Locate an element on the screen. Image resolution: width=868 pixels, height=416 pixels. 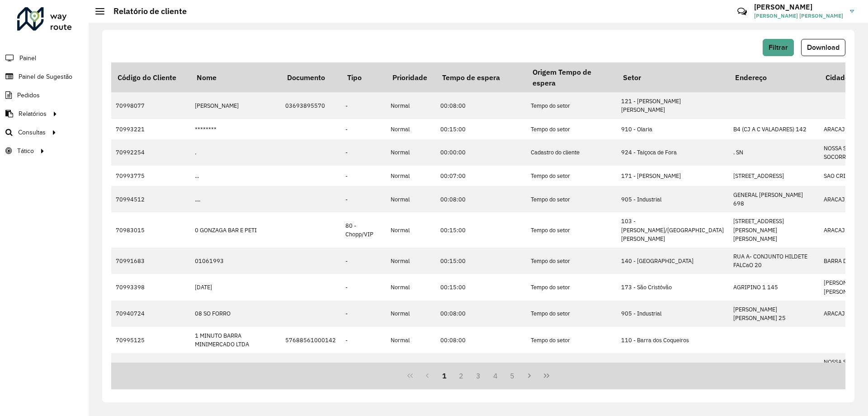
button: Next Page is located at coordinates (530, 376).